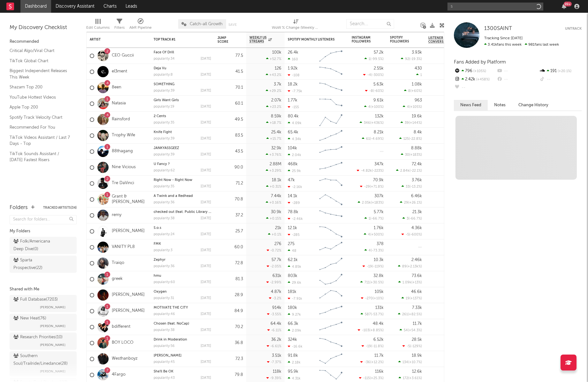 The image size is (588, 382). I want to click on div: 468k, so click(292, 164).